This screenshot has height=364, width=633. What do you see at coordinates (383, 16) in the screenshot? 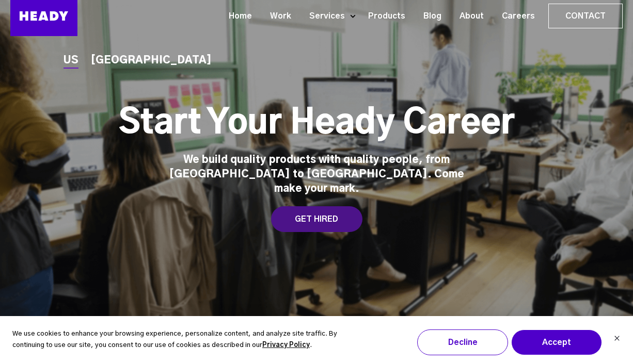
I see `a: Products` at bounding box center [383, 16].